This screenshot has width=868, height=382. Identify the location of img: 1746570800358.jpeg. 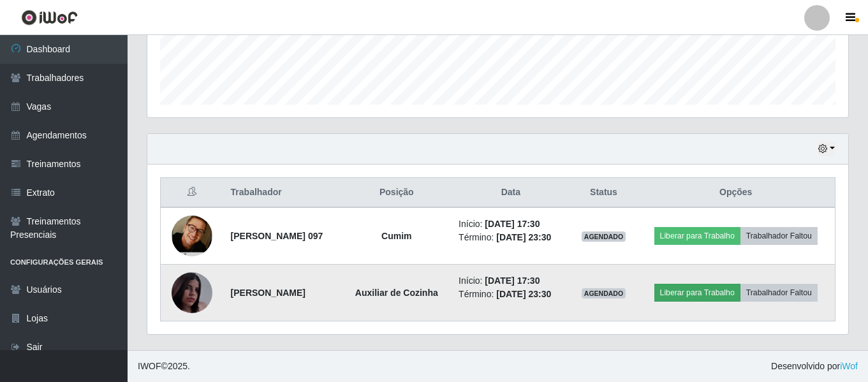
(192, 293).